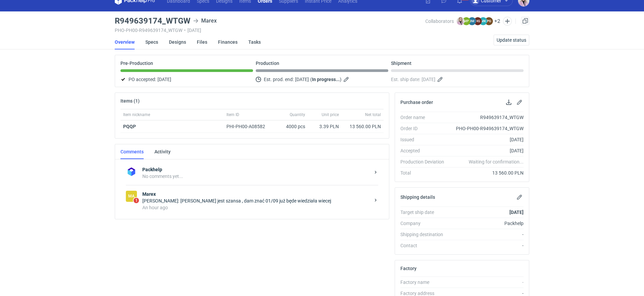  What do you see at coordinates (425, 245) in the screenshot?
I see `div: Contact` at bounding box center [425, 245].